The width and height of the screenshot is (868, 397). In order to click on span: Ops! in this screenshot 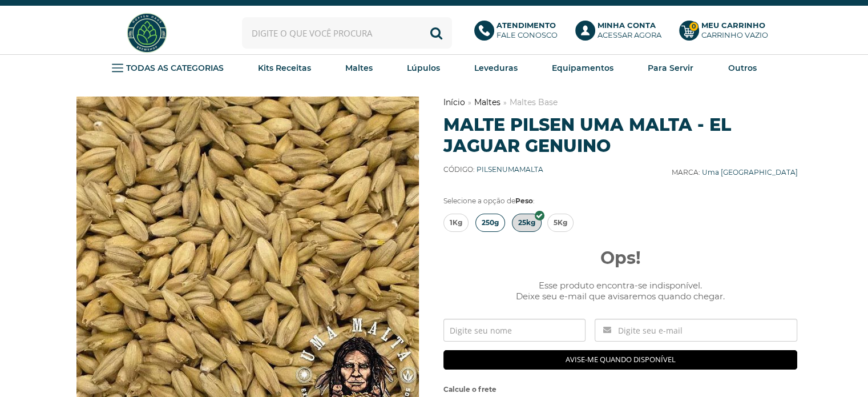, I will do `click(621, 258)`.